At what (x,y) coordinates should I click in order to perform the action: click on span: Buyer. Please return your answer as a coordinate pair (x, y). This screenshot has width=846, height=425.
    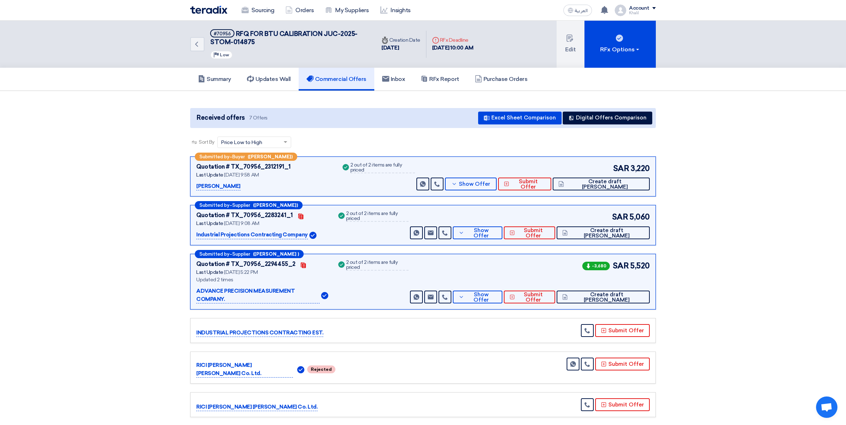
    Looking at the image, I should click on (238, 157).